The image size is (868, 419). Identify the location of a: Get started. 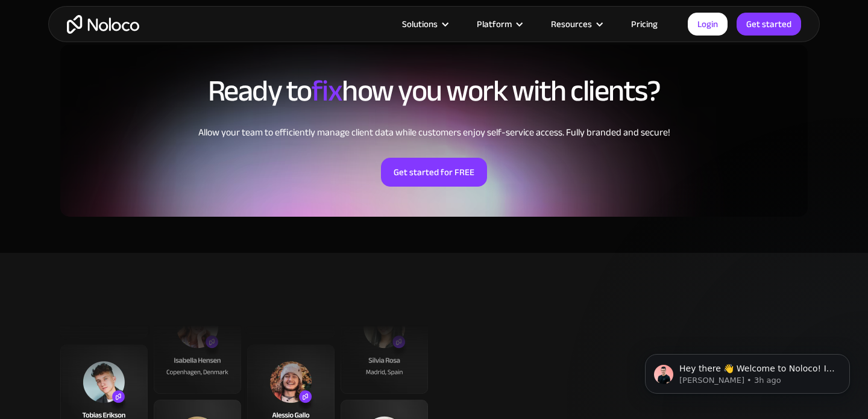
(768, 24).